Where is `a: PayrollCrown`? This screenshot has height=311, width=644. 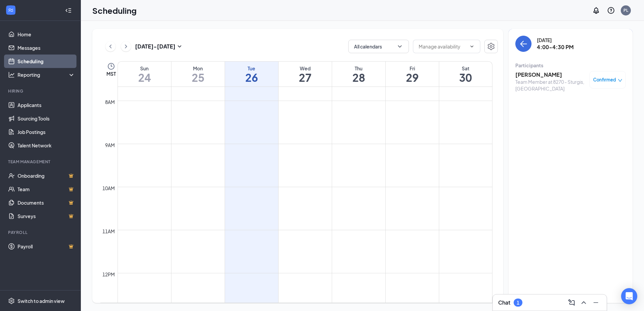 a: PayrollCrown is located at coordinates (46, 246).